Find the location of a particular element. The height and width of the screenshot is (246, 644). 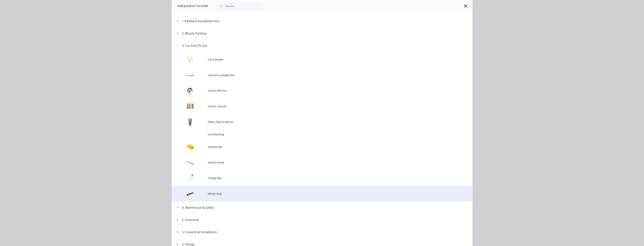

div: 5.1 Guardrail Installation is located at coordinates (199, 232).